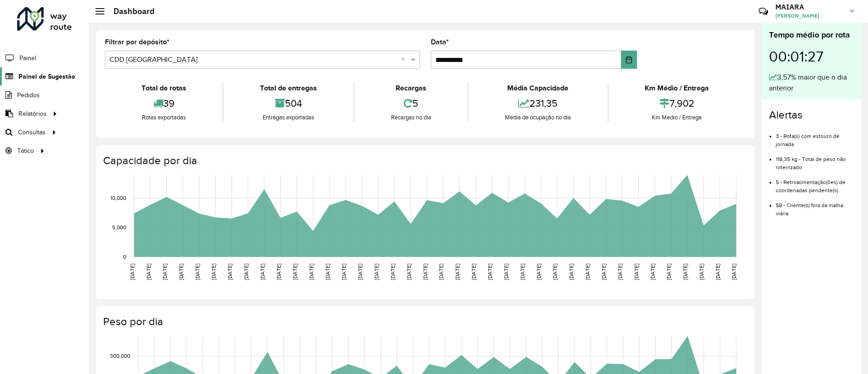 This screenshot has height=374, width=868. I want to click on div: Recargas, so click(411, 89).